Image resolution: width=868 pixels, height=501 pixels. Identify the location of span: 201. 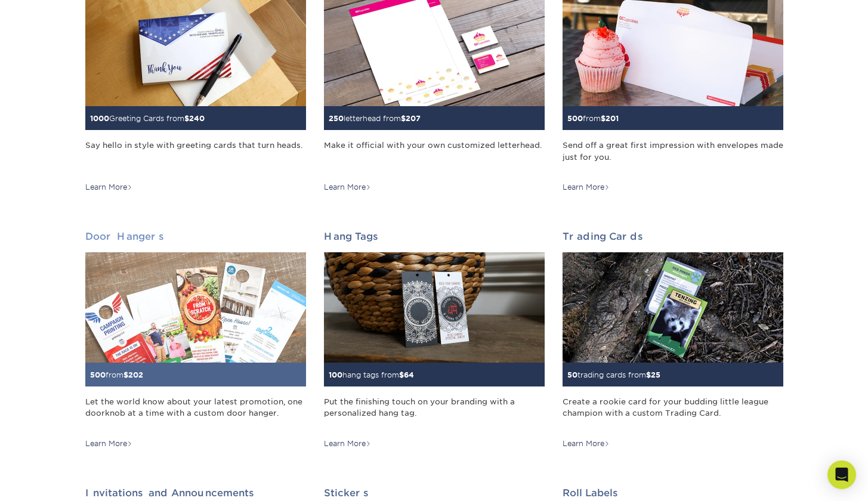
(612, 118).